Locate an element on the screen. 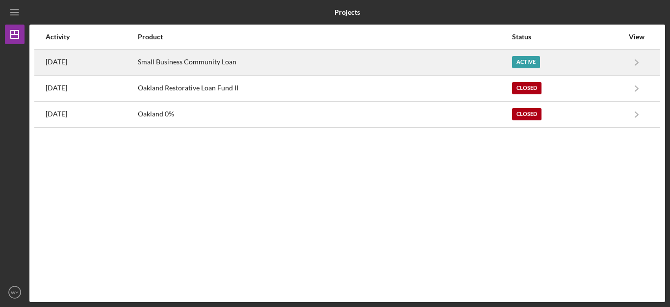  time: 2021-12-14 19:37 is located at coordinates (56, 114).